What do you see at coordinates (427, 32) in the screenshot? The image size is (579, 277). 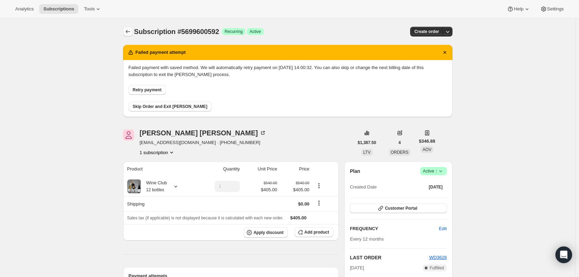 I see `span: Create order` at bounding box center [427, 32].